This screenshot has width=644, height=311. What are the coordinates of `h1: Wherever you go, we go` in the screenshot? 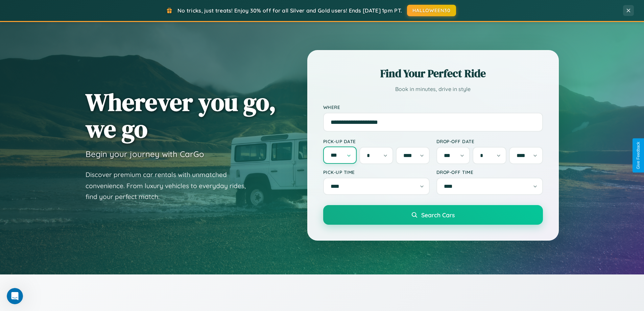 It's located at (181, 115).